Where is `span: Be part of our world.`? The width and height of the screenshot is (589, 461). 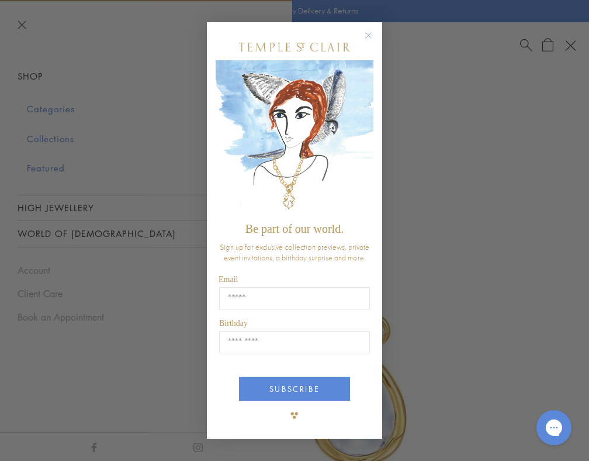
span: Be part of our world. is located at coordinates (295, 229).